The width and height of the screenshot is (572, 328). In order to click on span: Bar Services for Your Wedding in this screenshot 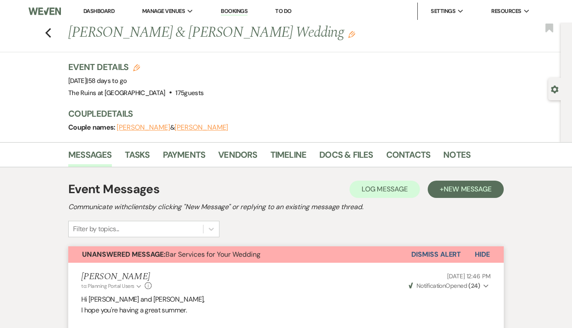, I will do `click(171, 254)`.